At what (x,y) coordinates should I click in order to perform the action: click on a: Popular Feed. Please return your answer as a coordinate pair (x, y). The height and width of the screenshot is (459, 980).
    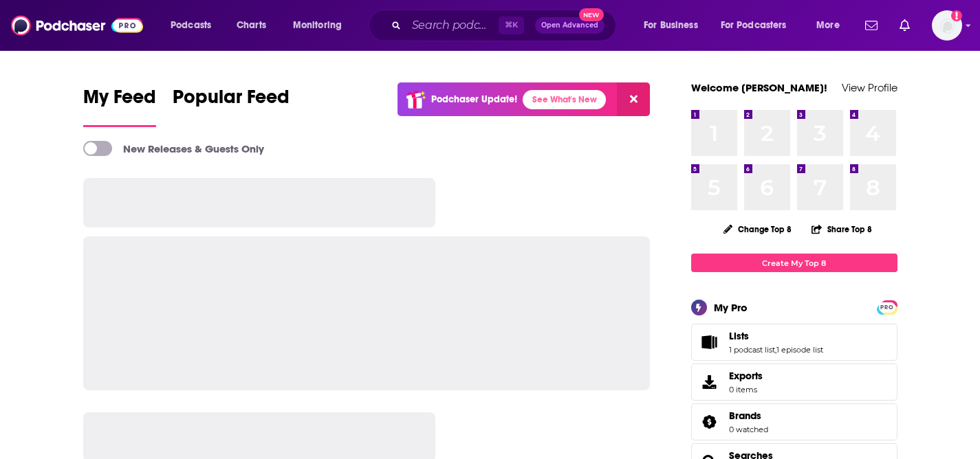
    Looking at the image, I should click on (231, 106).